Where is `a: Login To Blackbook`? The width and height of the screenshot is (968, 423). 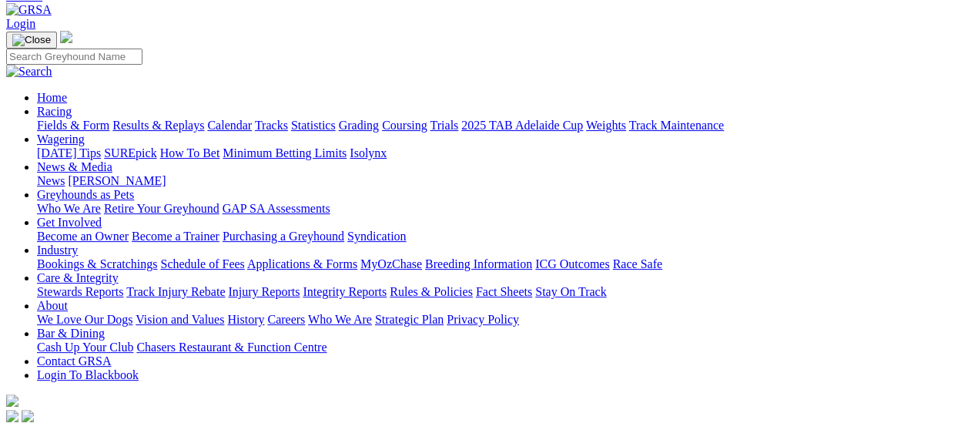 a: Login To Blackbook is located at coordinates (88, 374).